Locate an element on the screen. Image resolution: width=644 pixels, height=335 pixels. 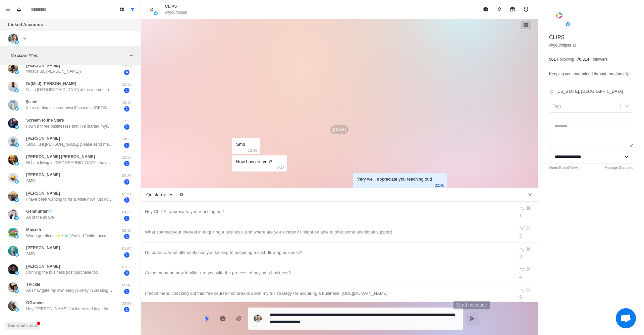
button: Menu is located at coordinates (8, 10).